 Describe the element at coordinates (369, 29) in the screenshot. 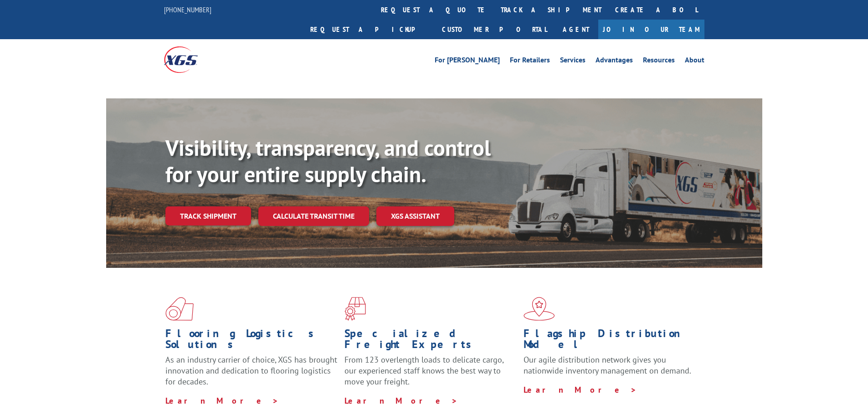

I see `a: Request a pickup` at that location.